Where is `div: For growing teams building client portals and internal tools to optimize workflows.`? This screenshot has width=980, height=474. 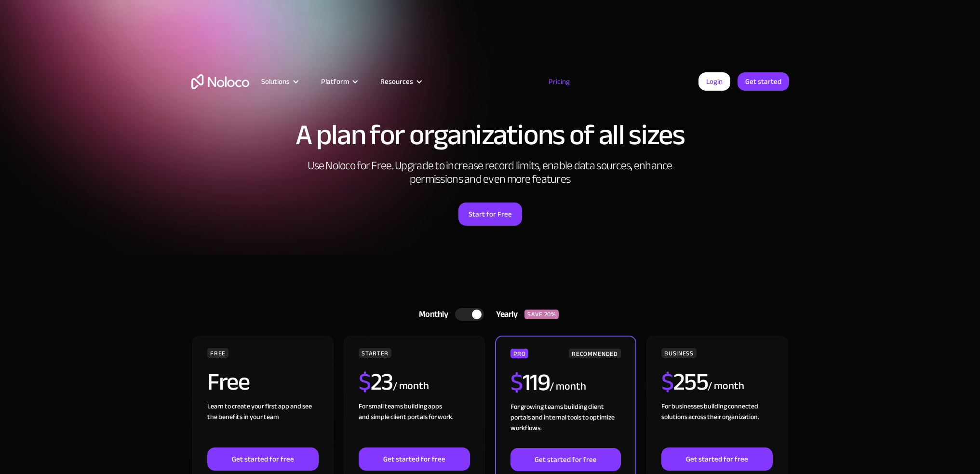 div: For growing teams building client portals and internal tools to optimize workflows. is located at coordinates (566, 425).